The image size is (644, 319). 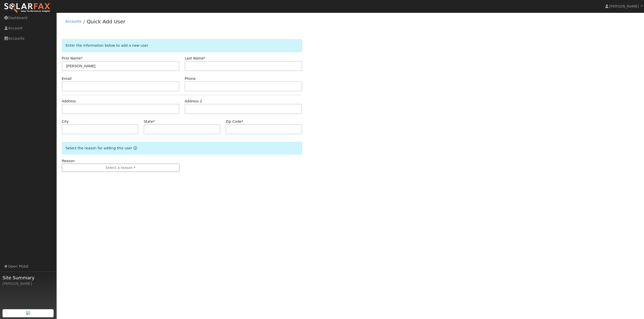 What do you see at coordinates (195, 58) in the screenshot?
I see `label: Last Name` at bounding box center [195, 58].